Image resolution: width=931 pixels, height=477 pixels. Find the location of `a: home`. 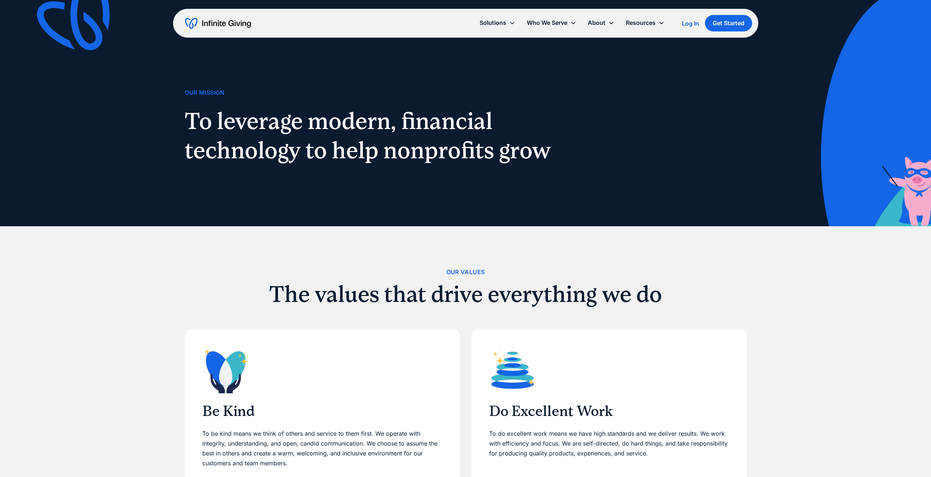

a: home is located at coordinates (218, 23).